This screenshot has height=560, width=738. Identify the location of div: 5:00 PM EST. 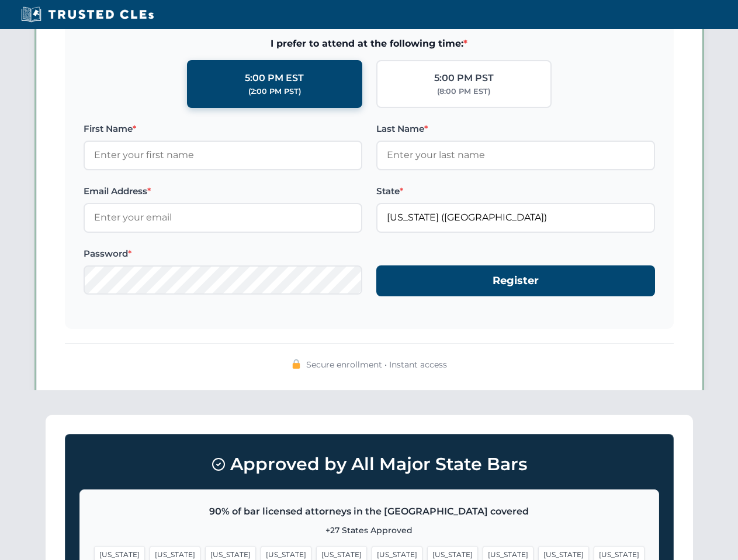
(274, 78).